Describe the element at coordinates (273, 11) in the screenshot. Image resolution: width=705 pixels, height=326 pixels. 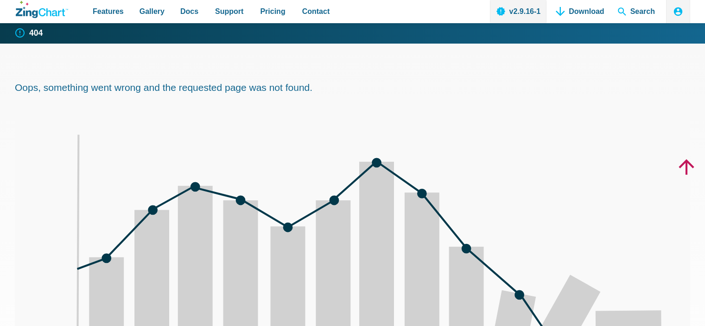
I see `span: Pricing` at that location.